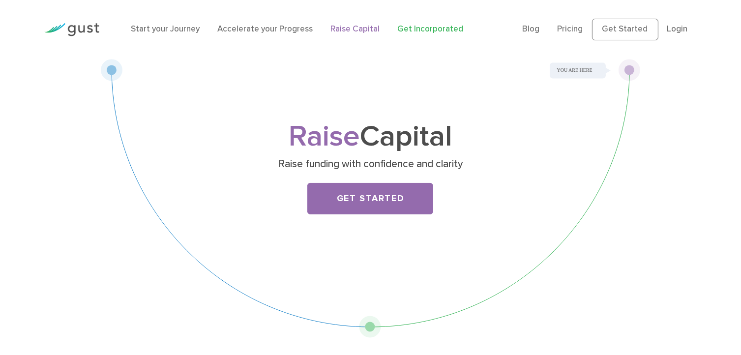 The width and height of the screenshot is (741, 355). Describe the element at coordinates (355, 29) in the screenshot. I see `a: Raise Capital` at that location.